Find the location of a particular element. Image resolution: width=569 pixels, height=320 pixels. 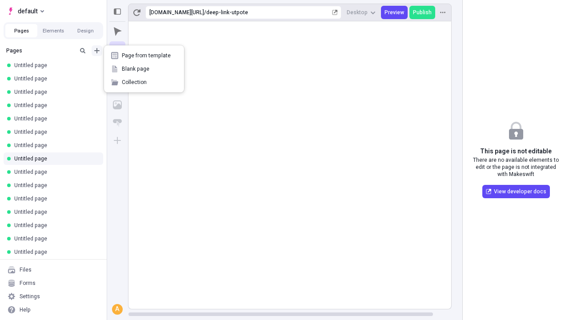

button: Desktop is located at coordinates (361, 12).